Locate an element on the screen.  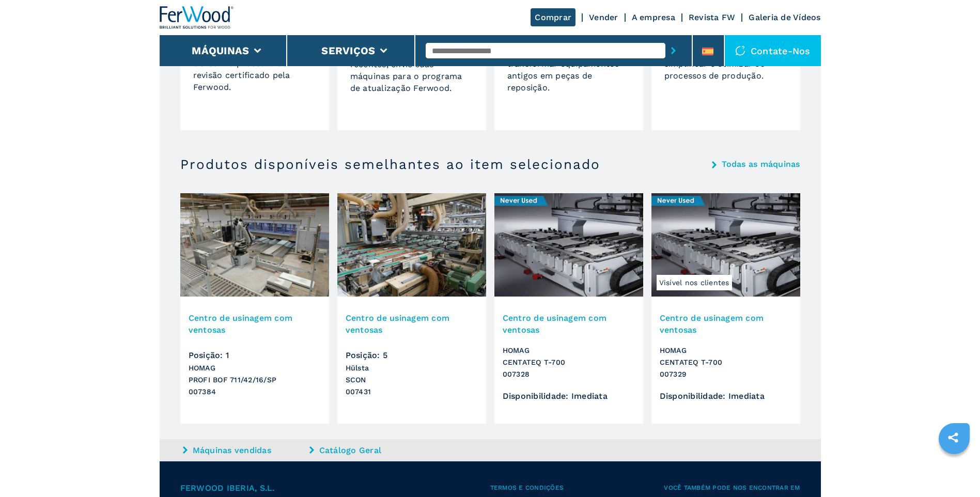
h3: Hülsta SCON 007431 is located at coordinates (412, 379).